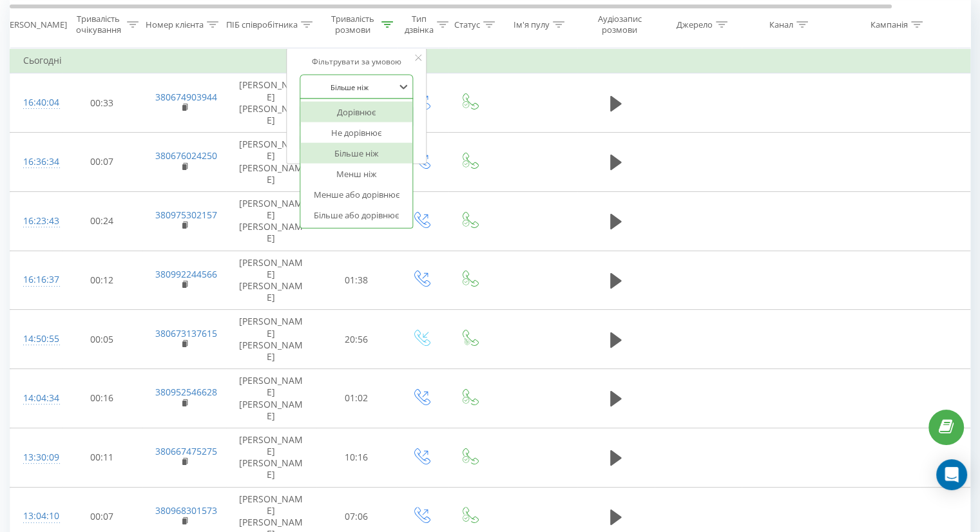 The height and width of the screenshot is (532, 980). I want to click on div: Менш ніж, so click(356, 174).